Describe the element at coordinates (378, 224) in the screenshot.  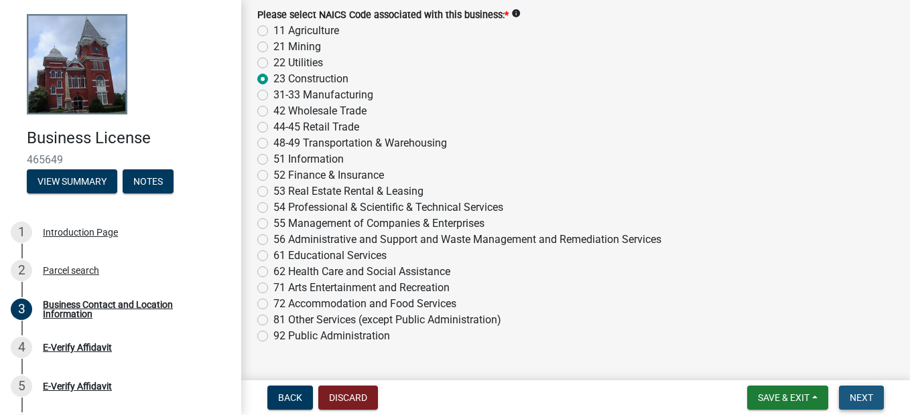
I see `label: 55 Management of Companies & Enterprises` at that location.